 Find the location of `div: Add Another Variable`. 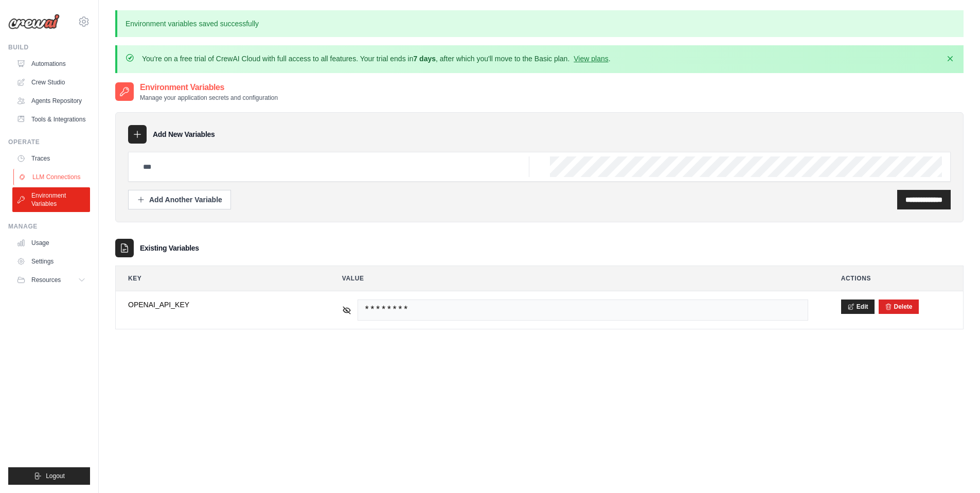

div: Add Another Variable is located at coordinates (179, 200).